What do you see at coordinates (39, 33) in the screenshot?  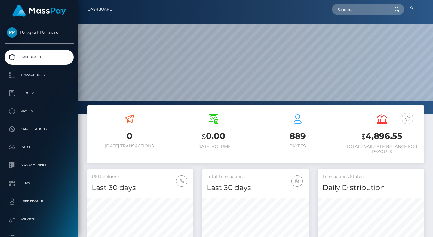 I see `span: Passport Partners` at bounding box center [39, 33].